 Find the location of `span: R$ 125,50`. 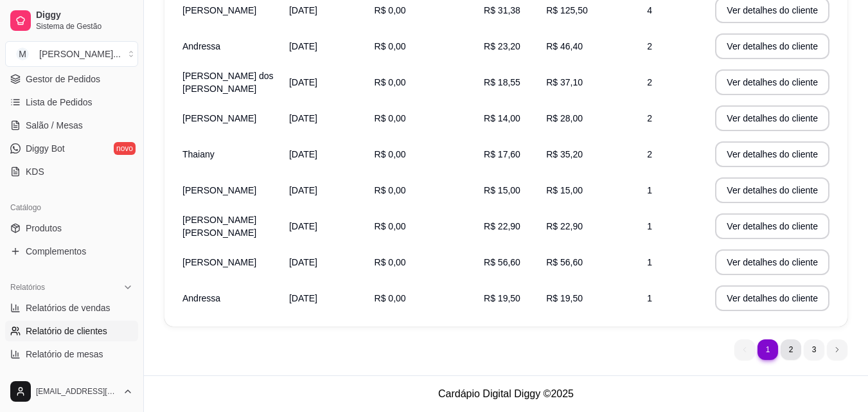

span: R$ 125,50 is located at coordinates (566, 10).